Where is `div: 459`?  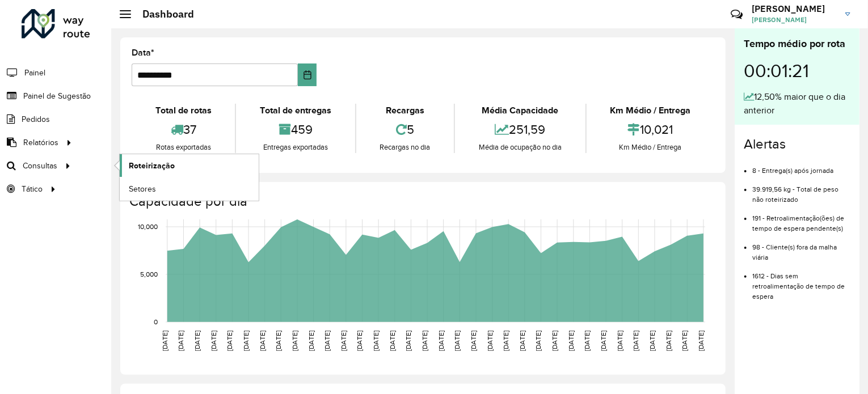 div: 459 is located at coordinates (295, 130).